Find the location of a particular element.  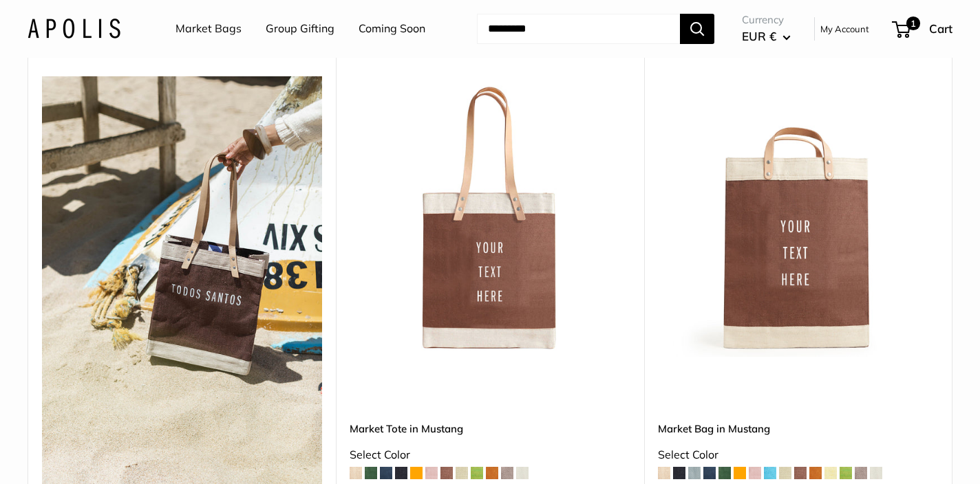

a: Market Tote in MustangMarket Tote in Mustang is located at coordinates (490, 216).